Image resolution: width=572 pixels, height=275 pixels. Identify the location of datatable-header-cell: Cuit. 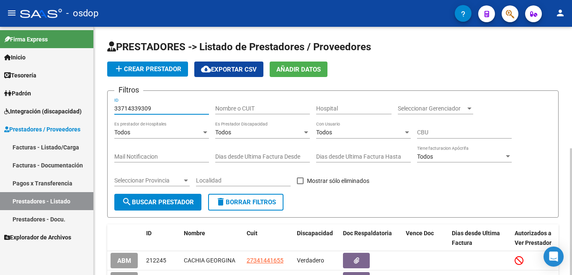
(269, 238).